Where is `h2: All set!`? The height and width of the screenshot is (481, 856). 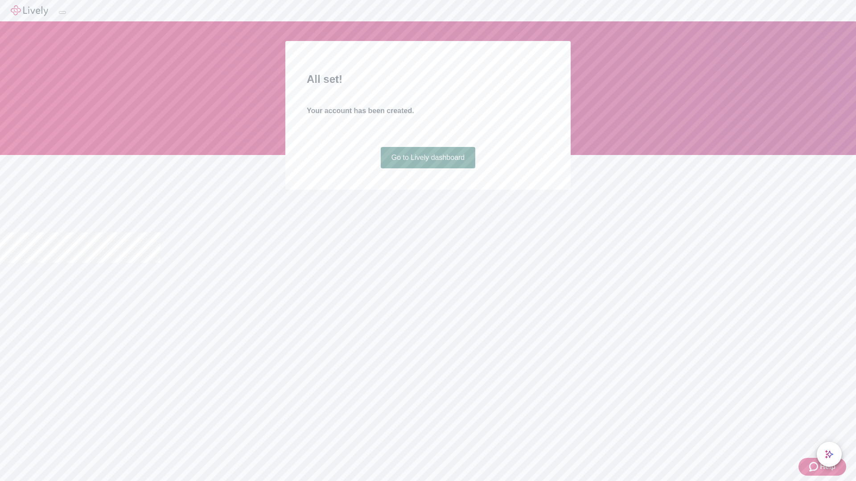 h2: All set! is located at coordinates (428, 79).